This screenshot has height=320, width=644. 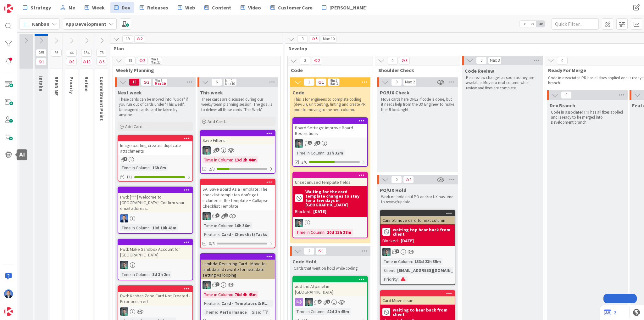 I want to click on div: Priority, so click(x=390, y=279).